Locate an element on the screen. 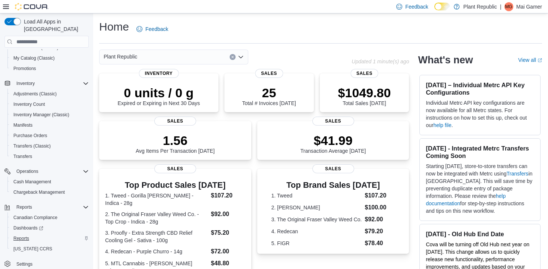 This screenshot has height=269, width=548. a: Chargeback Management is located at coordinates (39, 192).